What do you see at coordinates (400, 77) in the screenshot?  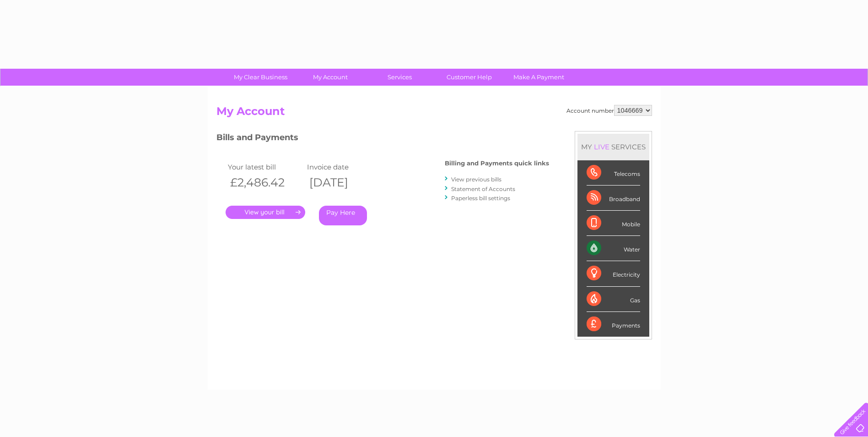 I see `a: Services` at bounding box center [400, 77].